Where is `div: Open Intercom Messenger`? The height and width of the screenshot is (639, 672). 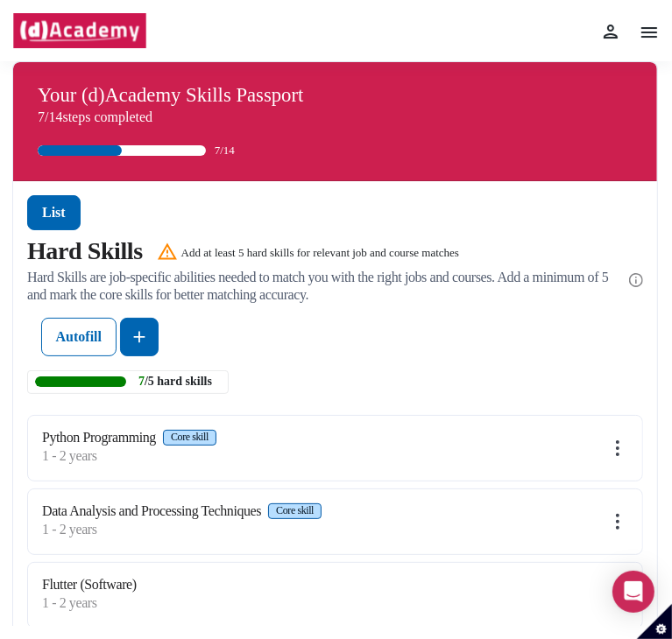 div: Open Intercom Messenger is located at coordinates (633, 592).